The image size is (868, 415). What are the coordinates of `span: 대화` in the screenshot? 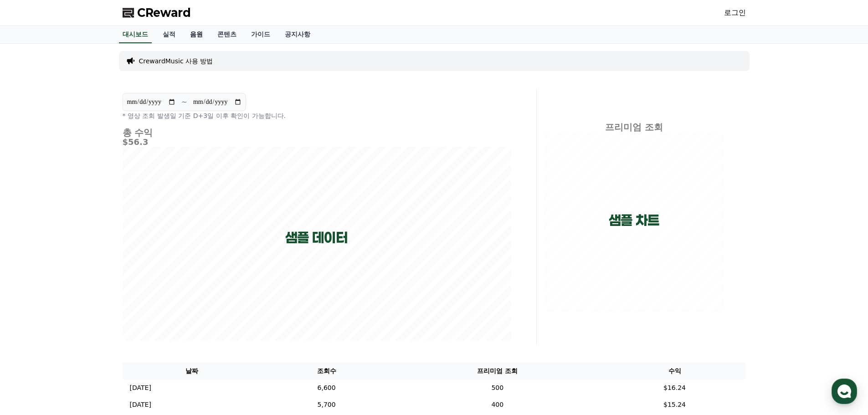 It's located at (89, 306).